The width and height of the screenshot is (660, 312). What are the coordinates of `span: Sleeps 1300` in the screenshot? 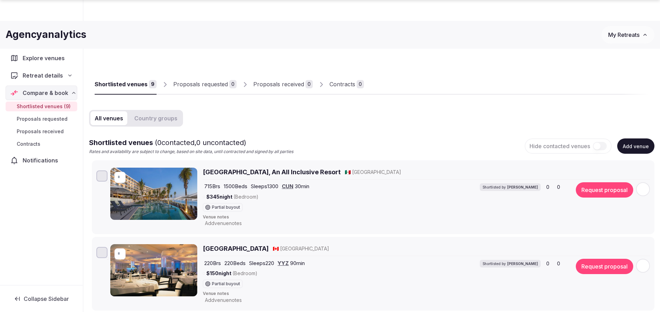 It's located at (264, 186).